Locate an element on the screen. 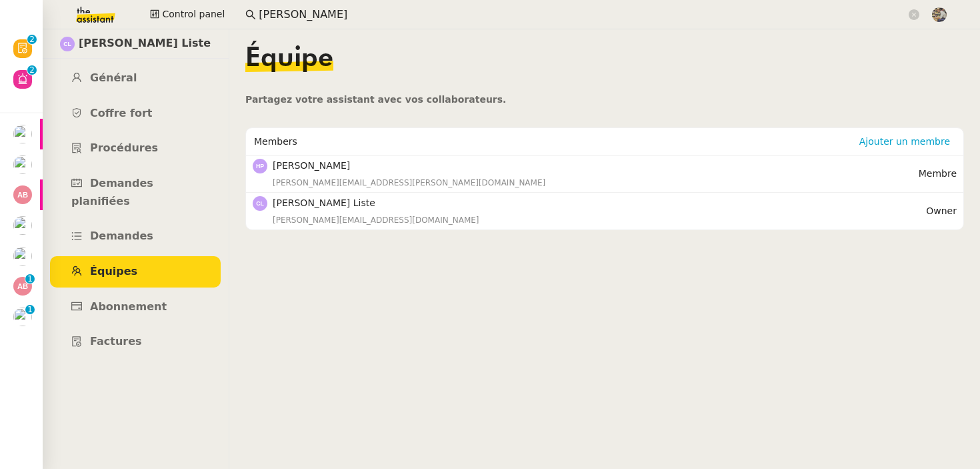 Image resolution: width=980 pixels, height=469 pixels. button: Control panel is located at coordinates (187, 15).